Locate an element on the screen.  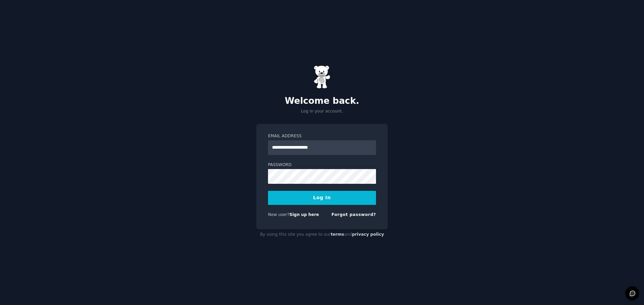
h2: Welcome back. is located at coordinates (322, 101).